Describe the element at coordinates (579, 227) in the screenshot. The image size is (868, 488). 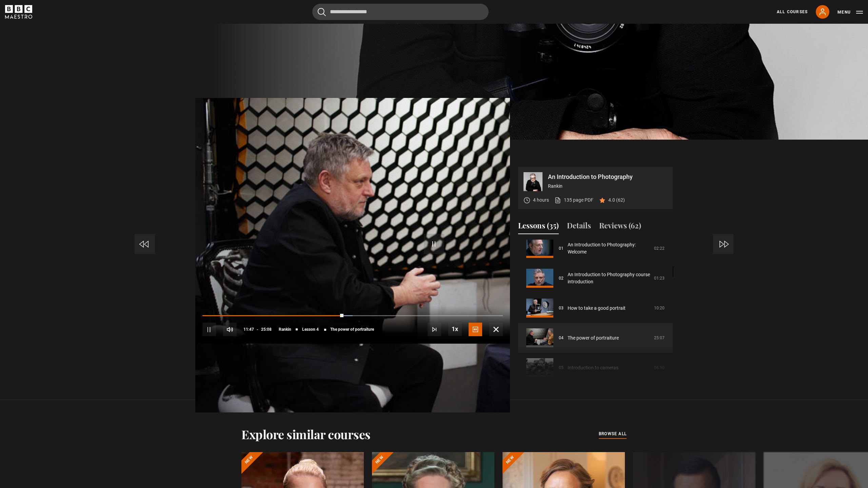
I see `button: Details` at that location.